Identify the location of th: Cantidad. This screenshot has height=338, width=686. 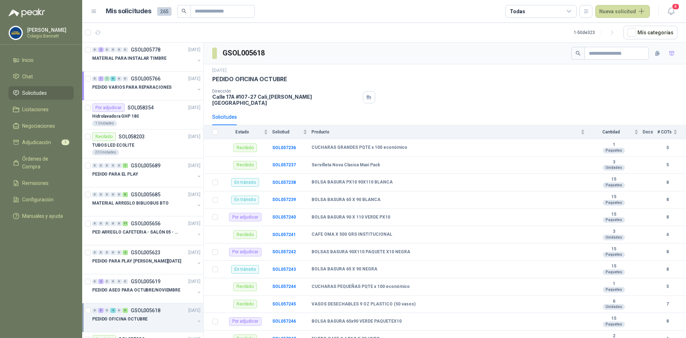
(616, 132).